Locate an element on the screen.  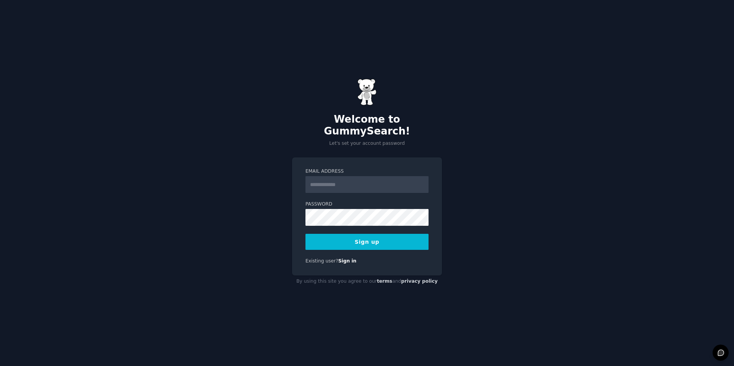
label: Password is located at coordinates (367, 205).